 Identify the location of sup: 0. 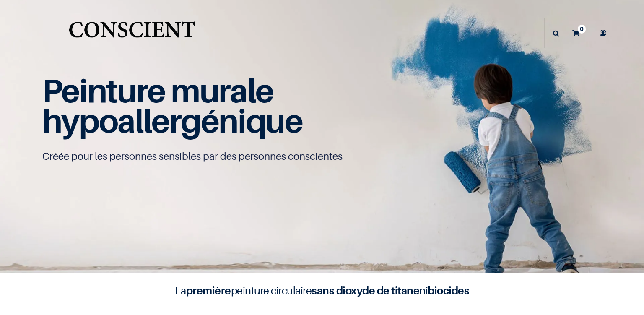
(581, 29).